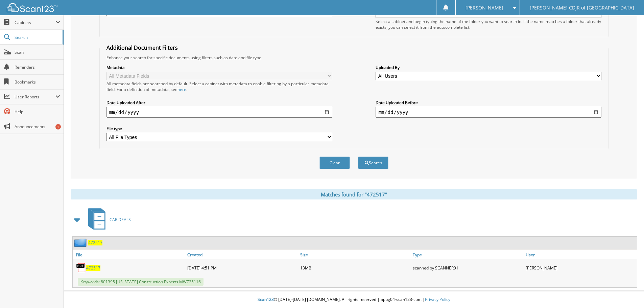 The image size is (644, 308). I want to click on div: All metadata fields are searched by default. Select a cabinet with metadata to enable filtering b..., so click(219, 87).